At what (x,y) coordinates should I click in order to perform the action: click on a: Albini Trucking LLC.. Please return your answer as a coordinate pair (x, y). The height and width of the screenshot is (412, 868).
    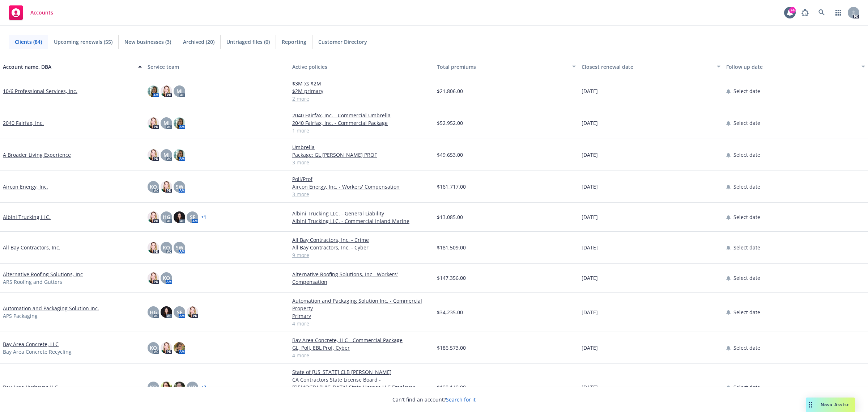
    Looking at the image, I should click on (27, 217).